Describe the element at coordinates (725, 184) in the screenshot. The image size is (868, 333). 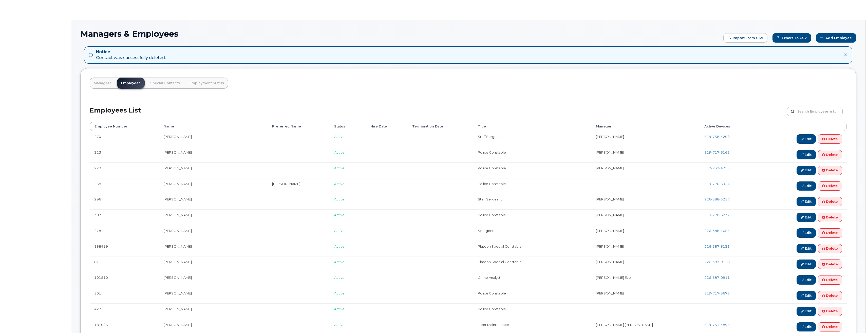
I see `span: 5924` at that location.